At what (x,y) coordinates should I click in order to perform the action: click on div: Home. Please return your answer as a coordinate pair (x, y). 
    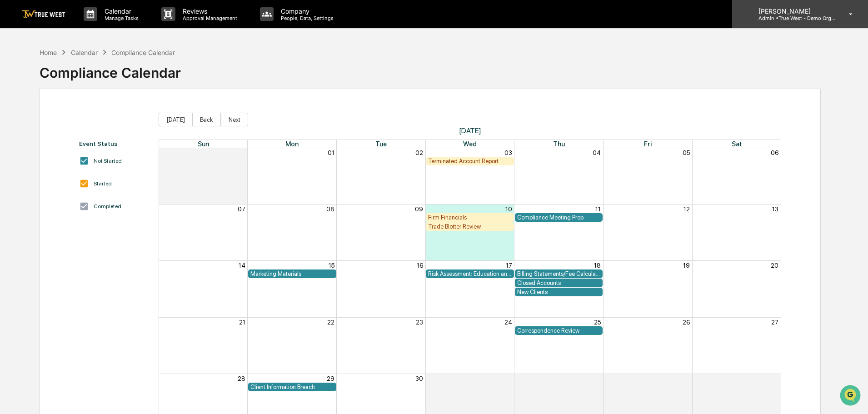
    Looking at the image, I should click on (48, 52).